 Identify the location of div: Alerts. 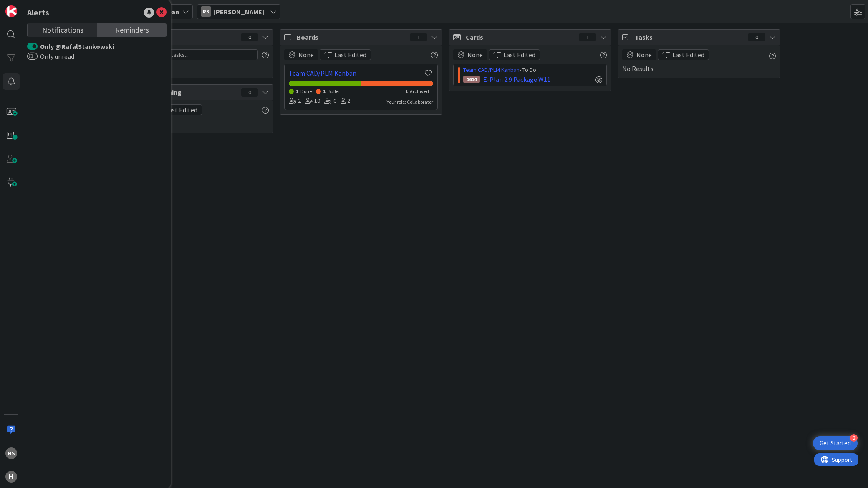
(38, 13).